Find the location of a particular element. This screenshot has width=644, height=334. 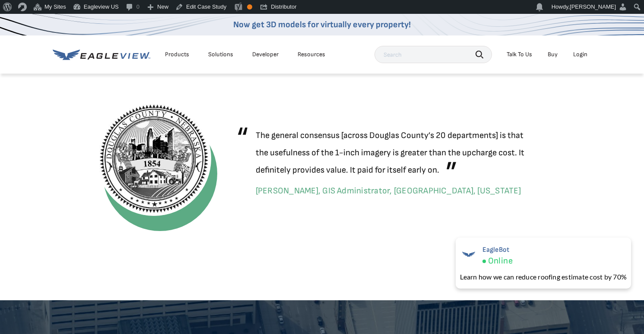

span: EagleBot is located at coordinates (498, 249).